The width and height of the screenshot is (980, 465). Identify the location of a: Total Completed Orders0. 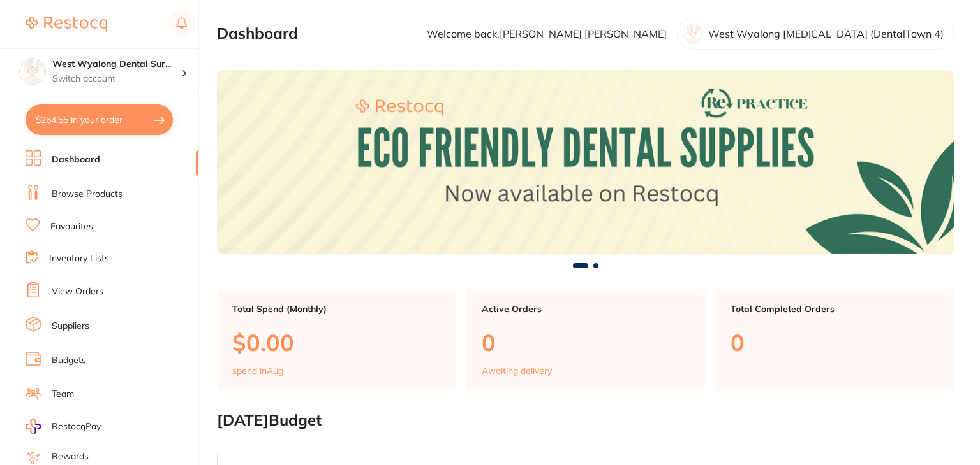
(834, 341).